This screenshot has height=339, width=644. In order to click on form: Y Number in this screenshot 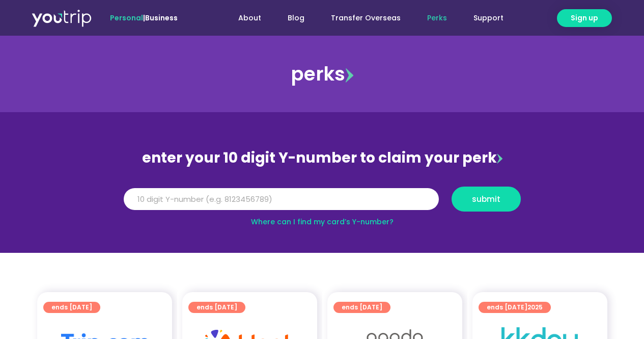, I will do `click(322, 203)`.